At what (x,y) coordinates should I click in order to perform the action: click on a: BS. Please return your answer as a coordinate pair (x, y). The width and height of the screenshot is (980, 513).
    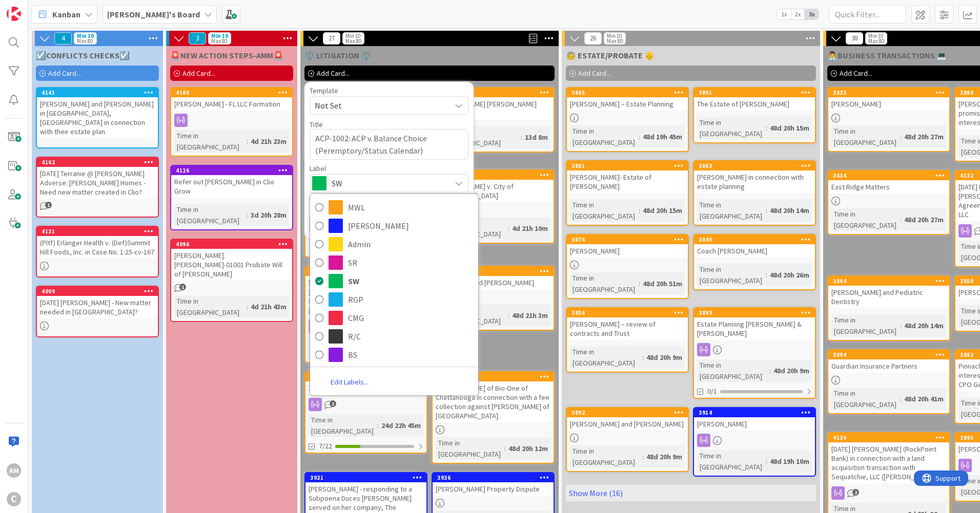
    Looking at the image, I should click on (394, 354).